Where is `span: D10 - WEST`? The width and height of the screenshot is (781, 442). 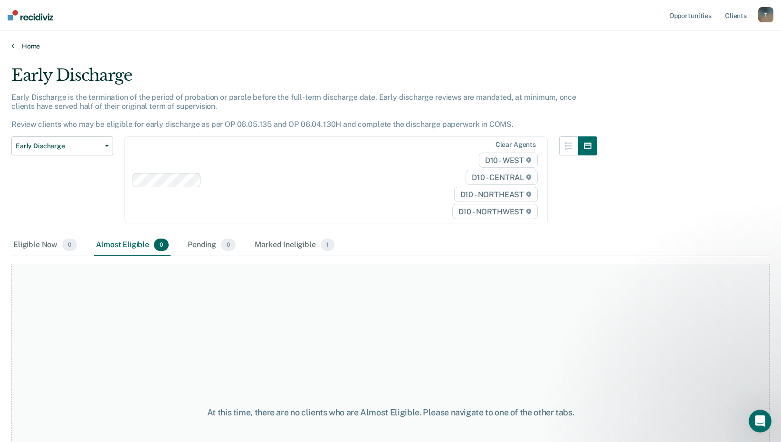
span: D10 - WEST is located at coordinates (508, 160).